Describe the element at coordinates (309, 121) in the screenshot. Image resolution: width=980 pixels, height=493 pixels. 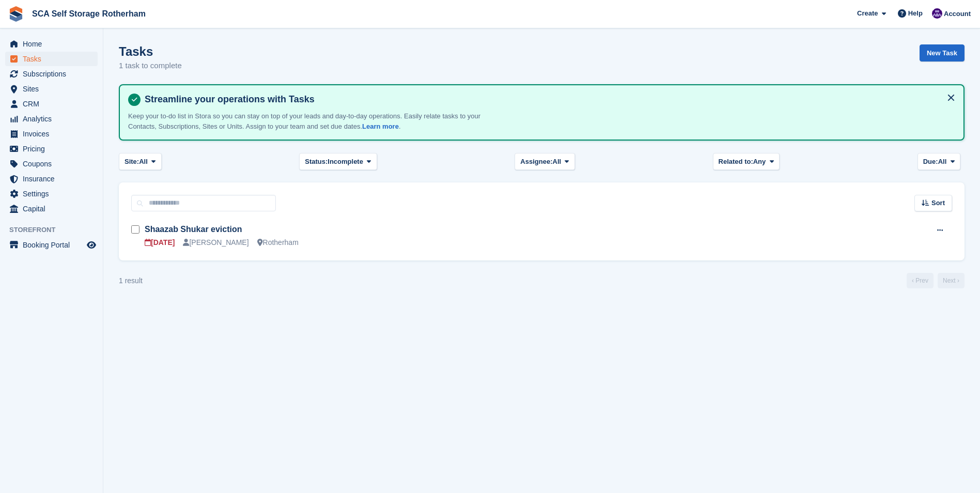
I see `p: Keep your to-do list in Stora so you can stay on top of your leads and day-to-day operations. Eas...` at that location.